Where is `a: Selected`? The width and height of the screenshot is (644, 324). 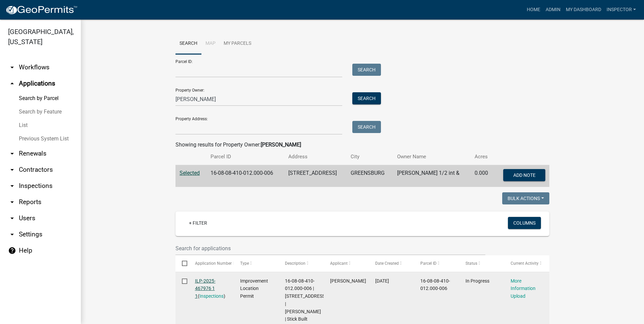
a: Selected is located at coordinates (190, 173).